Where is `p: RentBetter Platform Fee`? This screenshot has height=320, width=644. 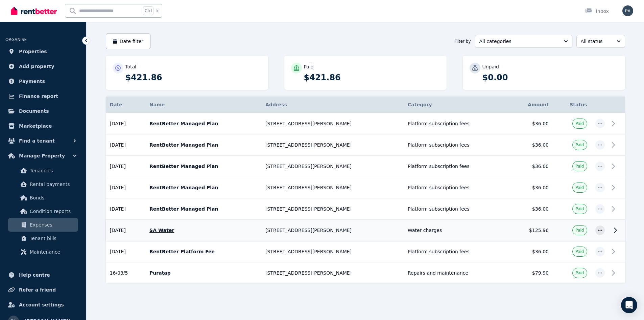 p: RentBetter Platform Fee is located at coordinates (203, 251).